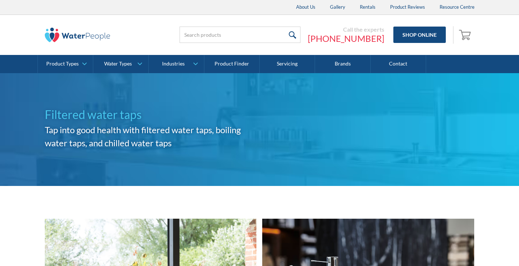 The height and width of the screenshot is (266, 519). Describe the element at coordinates (288, 64) in the screenshot. I see `a: Servicing` at that location.